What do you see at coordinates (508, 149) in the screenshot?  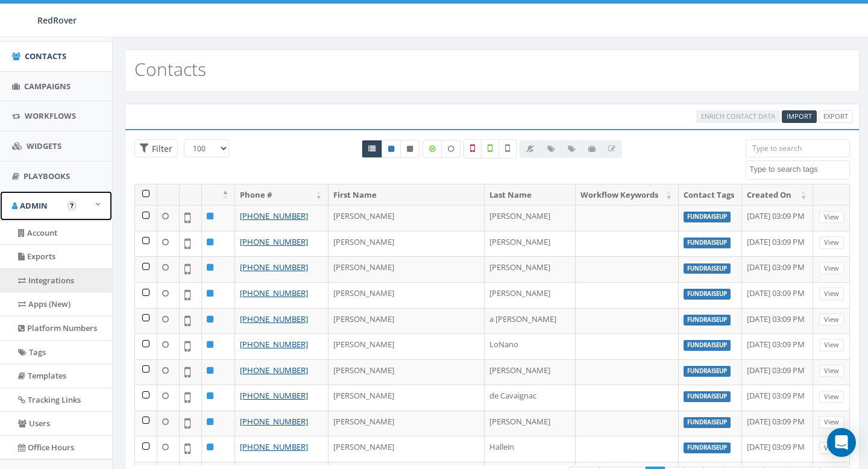 I see `label: Not Validated` at bounding box center [508, 149].